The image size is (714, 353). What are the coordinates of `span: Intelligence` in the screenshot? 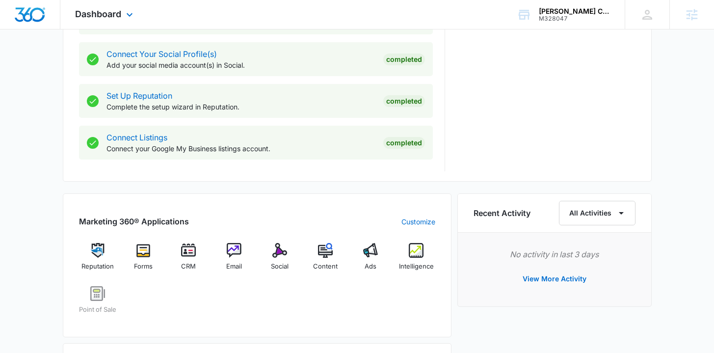 It's located at (416, 267).